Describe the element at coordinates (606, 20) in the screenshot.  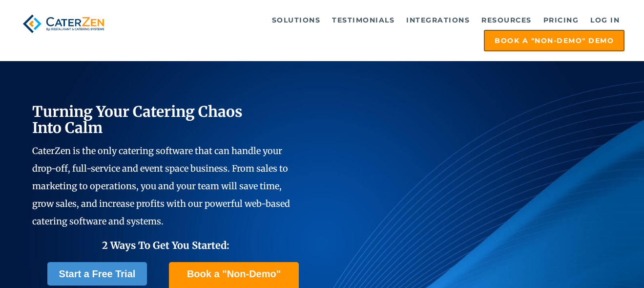
I see `a: Log in` at that location.